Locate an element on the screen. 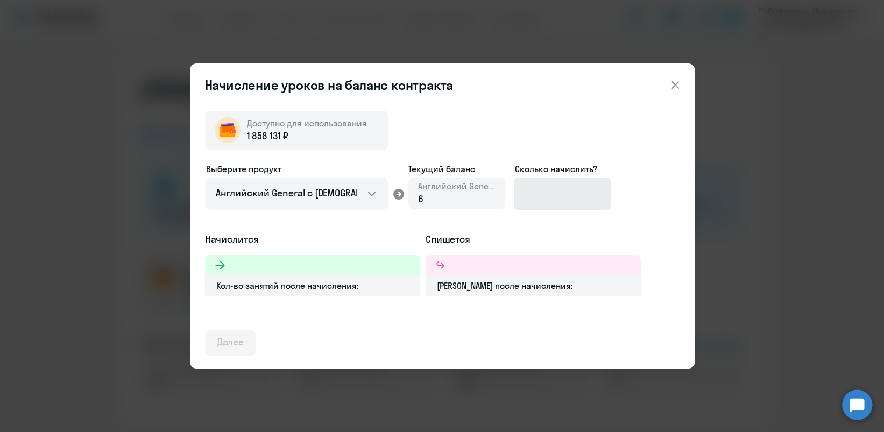 This screenshot has height=432, width=884. span: Английский General is located at coordinates (457, 186).